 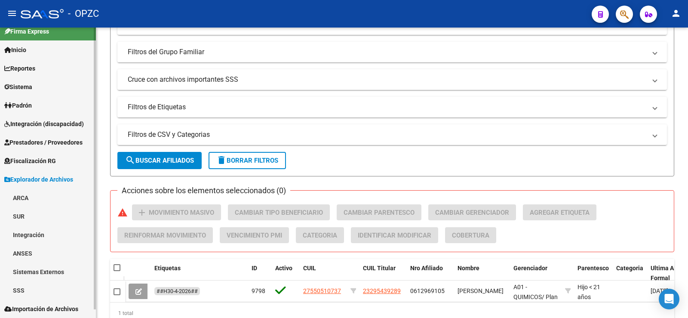 What do you see at coordinates (593, 268) in the screenshot?
I see `span: Parentesco` at bounding box center [593, 268].